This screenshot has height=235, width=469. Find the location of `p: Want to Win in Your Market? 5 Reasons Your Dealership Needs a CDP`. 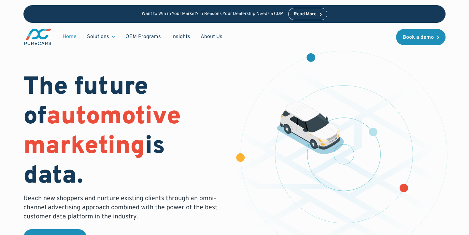

p: Want to Win in Your Market? 5 Reasons Your Dealership Needs a CDP is located at coordinates (212, 14).